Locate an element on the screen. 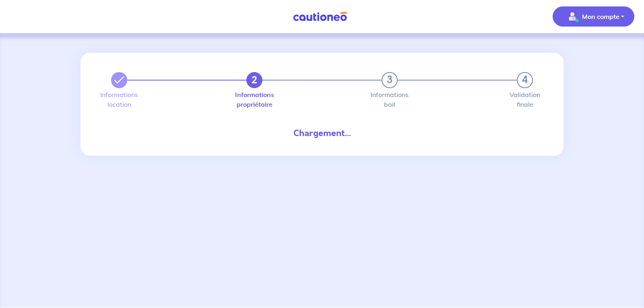 Image resolution: width=644 pixels, height=308 pixels. label: Informations location is located at coordinates (119, 99).